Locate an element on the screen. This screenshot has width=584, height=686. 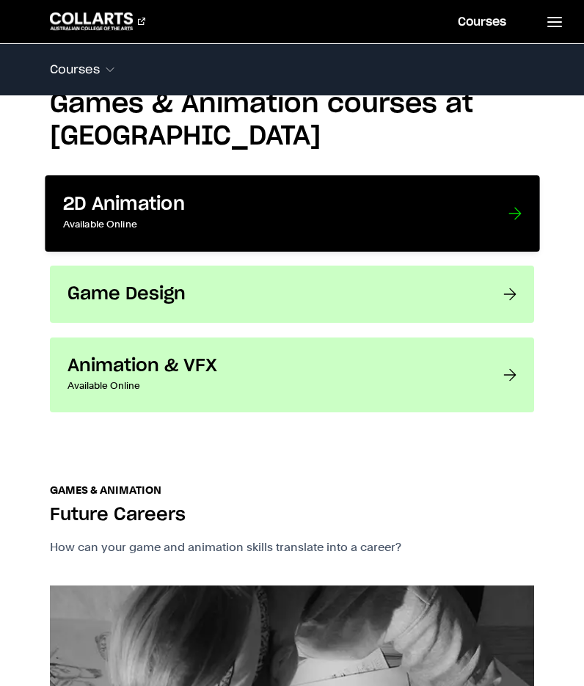
a: Game Design is located at coordinates (292, 294).